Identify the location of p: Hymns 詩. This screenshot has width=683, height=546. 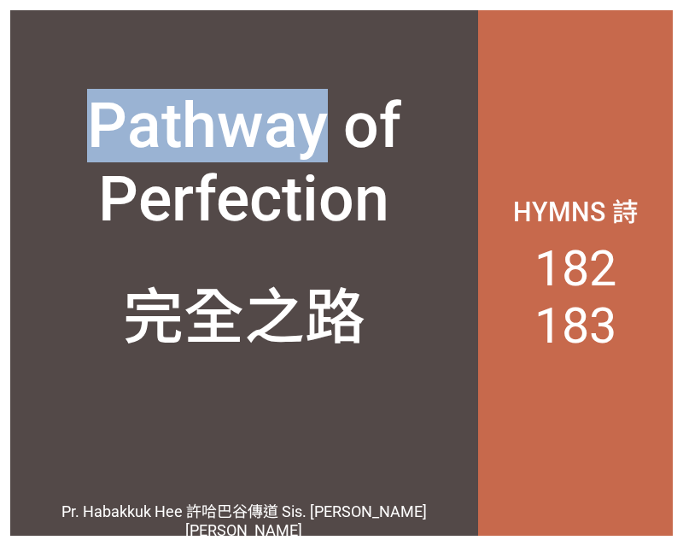
(576, 210).